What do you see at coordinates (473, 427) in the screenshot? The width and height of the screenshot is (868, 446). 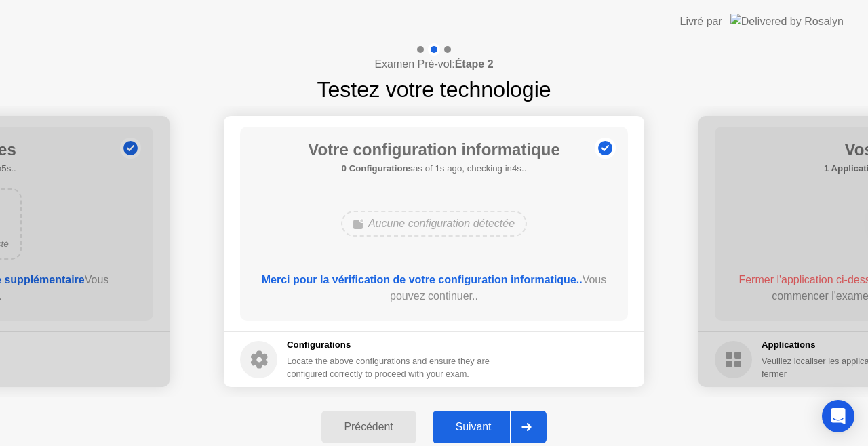 I see `div: Suivant` at bounding box center [473, 427].